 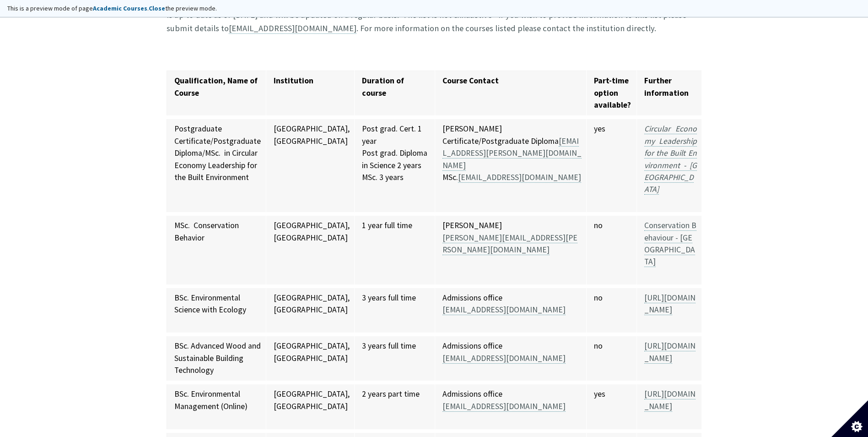 What do you see at coordinates (395, 250) in the screenshot?
I see `td: 1 year full time` at bounding box center [395, 250].